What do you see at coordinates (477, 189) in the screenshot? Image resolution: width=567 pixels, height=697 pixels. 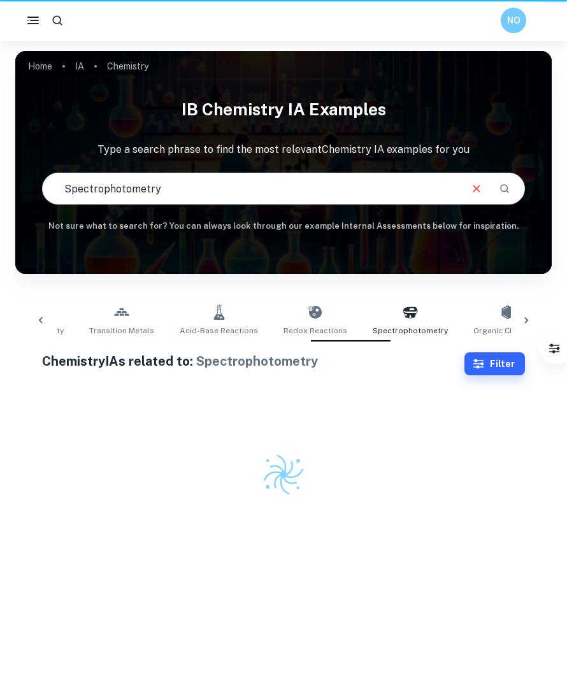 I see `button: Clear` at bounding box center [477, 189].